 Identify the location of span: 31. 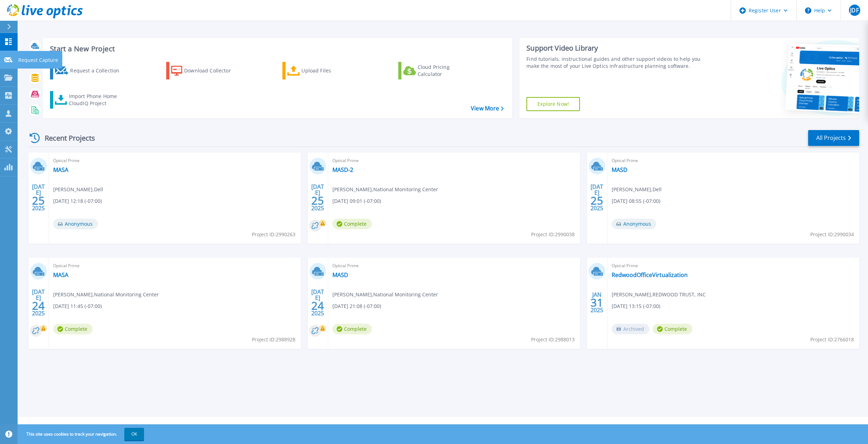
(597, 302).